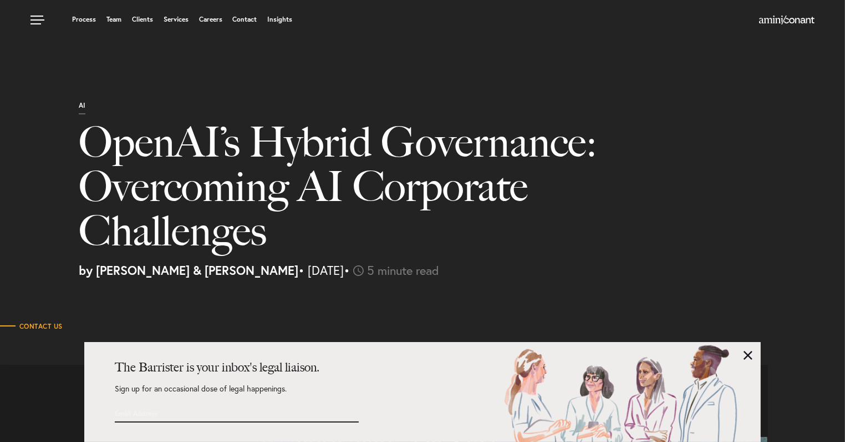 Image resolution: width=845 pixels, height=442 pixels. Describe the element at coordinates (403, 270) in the screenshot. I see `span: 5 minute read` at that location.